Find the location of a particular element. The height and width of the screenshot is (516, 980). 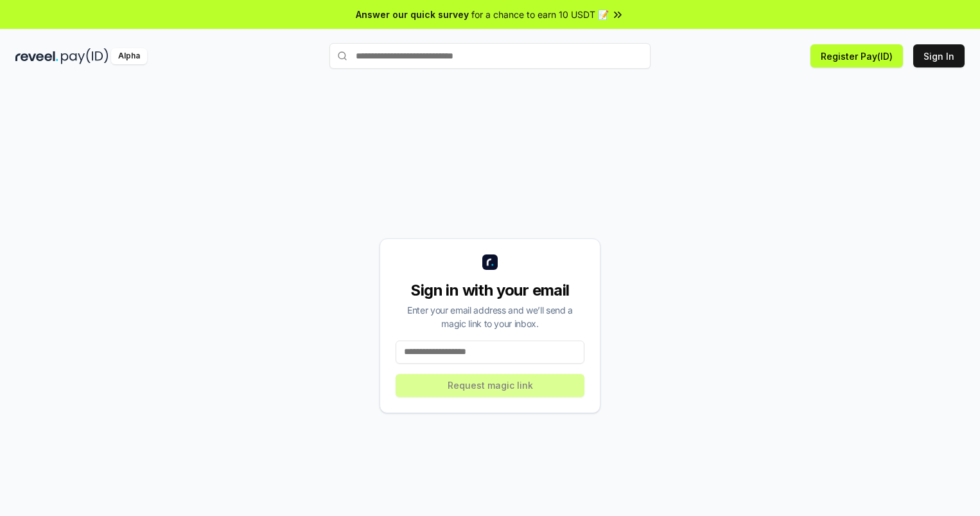

span: for a chance to earn 10 USDT 📝 is located at coordinates (540, 14).